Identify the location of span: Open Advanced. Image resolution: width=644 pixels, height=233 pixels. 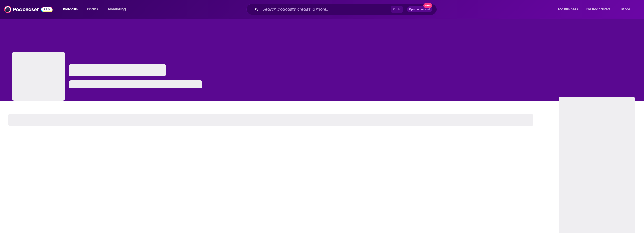
(420, 10).